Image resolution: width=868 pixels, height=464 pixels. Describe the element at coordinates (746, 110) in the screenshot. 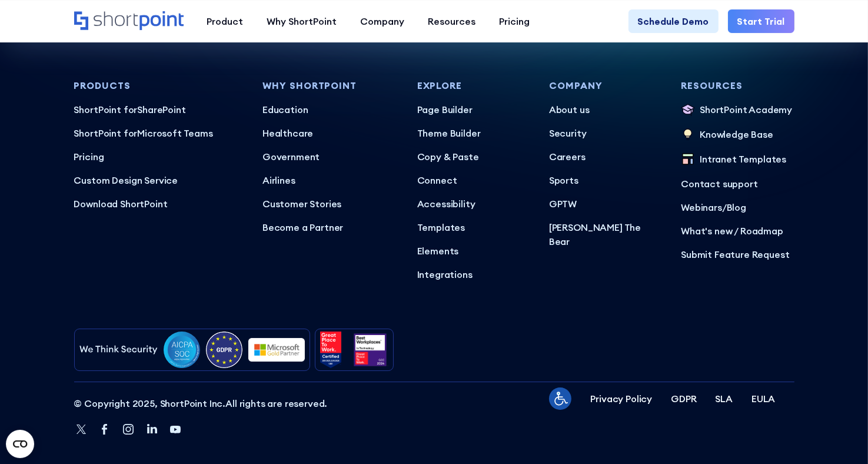

I see `p: ShortPoint Academy` at that location.